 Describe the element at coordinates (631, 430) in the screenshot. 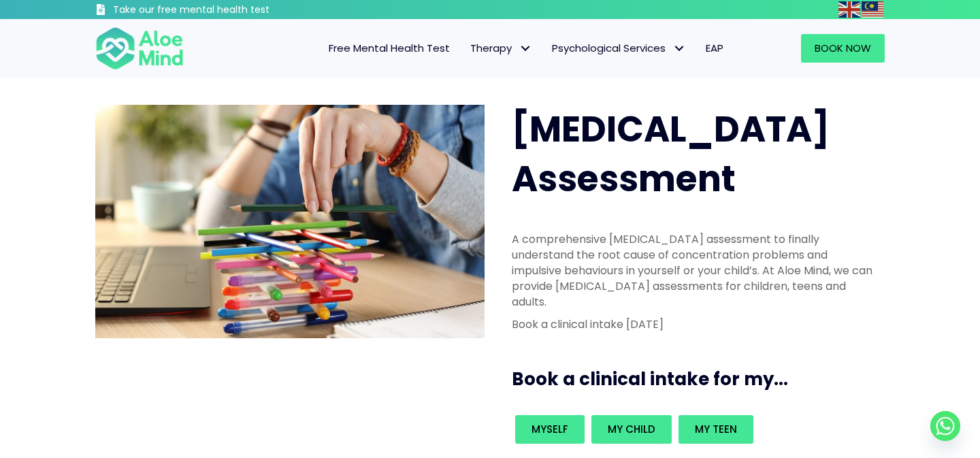

I see `a: My child` at that location.